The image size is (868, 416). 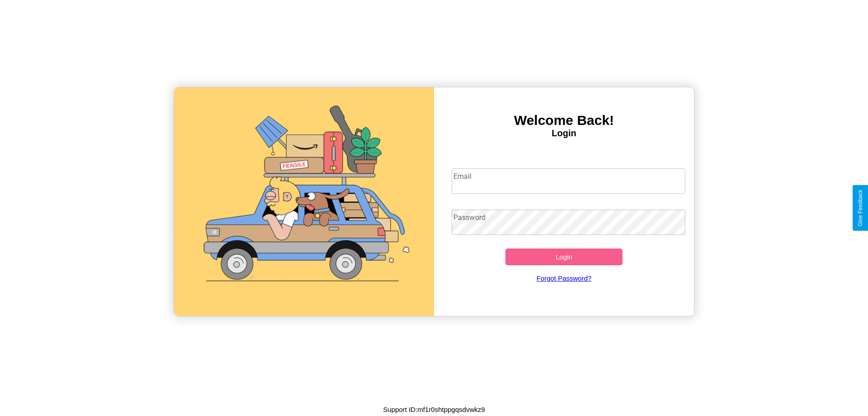 I want to click on p: Support ID: mf1r0shtppgqsdvwkz9, so click(x=434, y=409).